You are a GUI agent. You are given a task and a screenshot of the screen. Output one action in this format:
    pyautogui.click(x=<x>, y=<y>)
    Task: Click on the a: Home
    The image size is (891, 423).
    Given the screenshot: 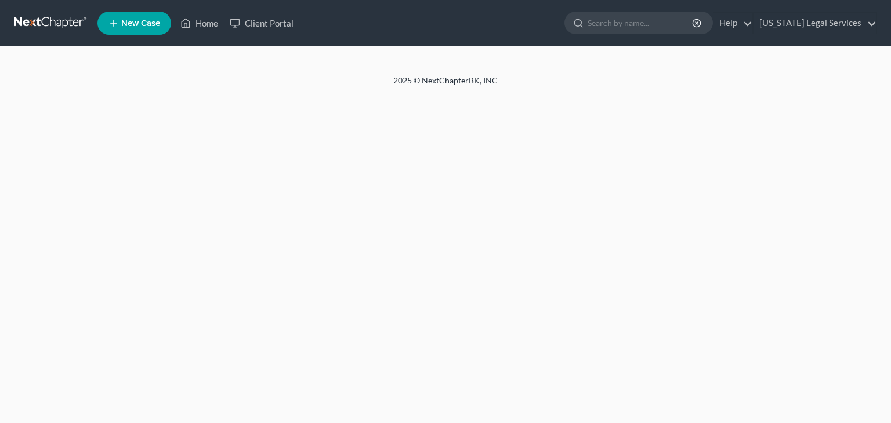 What is the action you would take?
    pyautogui.click(x=199, y=23)
    